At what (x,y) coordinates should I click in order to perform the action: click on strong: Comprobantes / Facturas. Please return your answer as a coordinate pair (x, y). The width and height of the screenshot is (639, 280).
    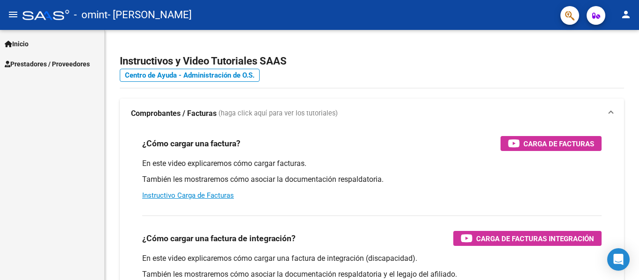
    Looking at the image, I should click on (174, 114).